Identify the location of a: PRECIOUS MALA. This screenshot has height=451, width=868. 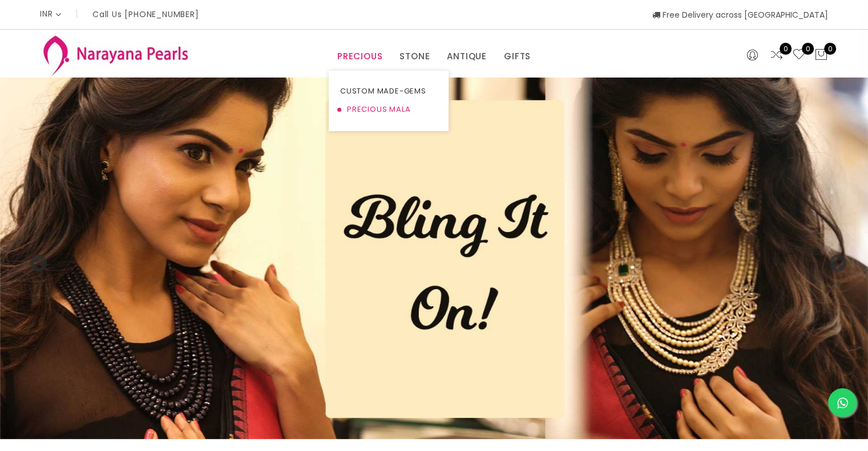
(389, 109).